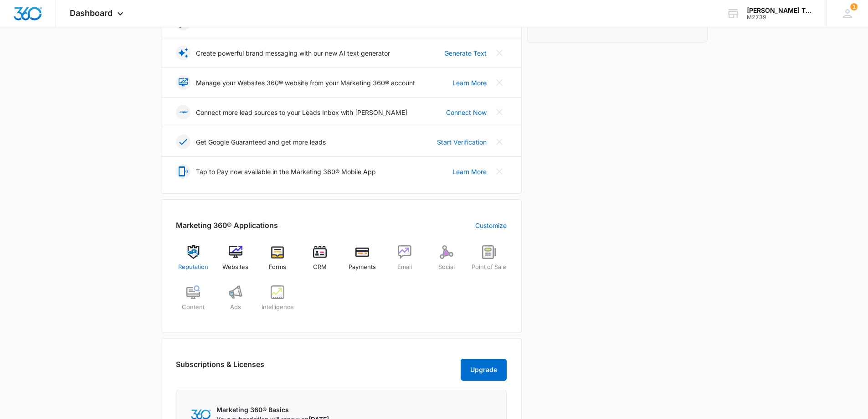  What do you see at coordinates (293, 53) in the screenshot?
I see `p: Create powerful brand messaging with our new AI text generator` at bounding box center [293, 53].